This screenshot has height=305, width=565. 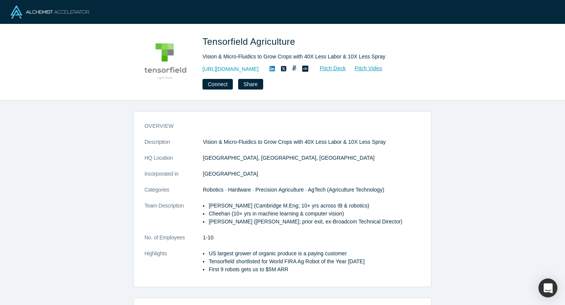 I want to click on li: Cheehan (10+ yrs in machine learning & computer vision), so click(x=314, y=213).